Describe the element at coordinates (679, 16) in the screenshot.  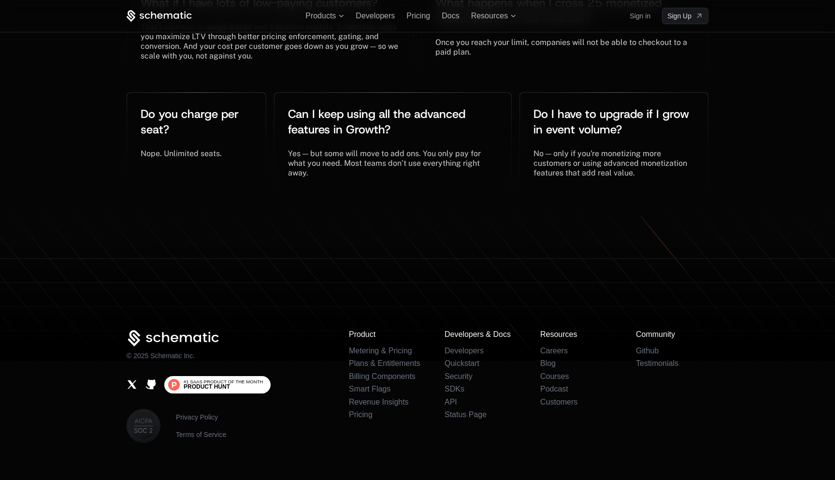
I see `span: Sign Up` at that location.